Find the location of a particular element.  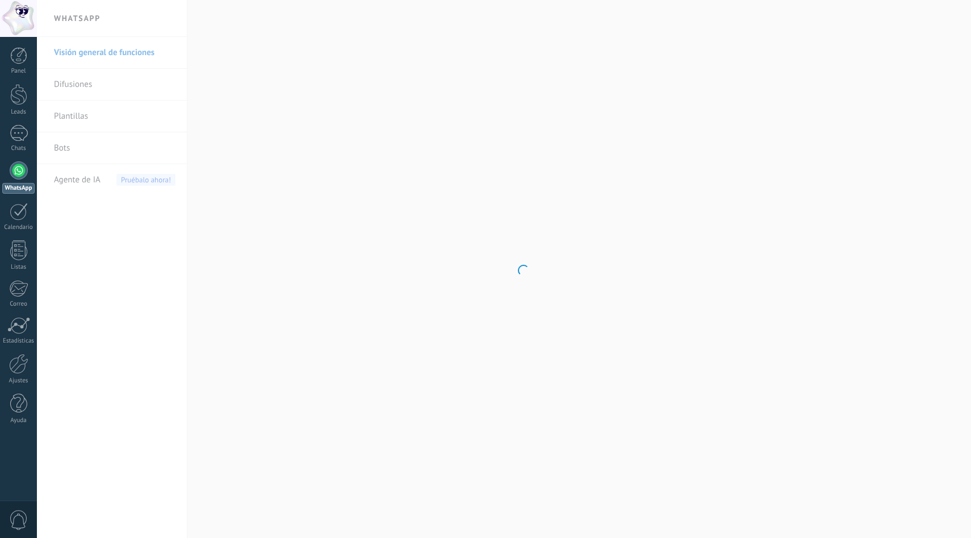

div: Ayuda is located at coordinates (19, 420).